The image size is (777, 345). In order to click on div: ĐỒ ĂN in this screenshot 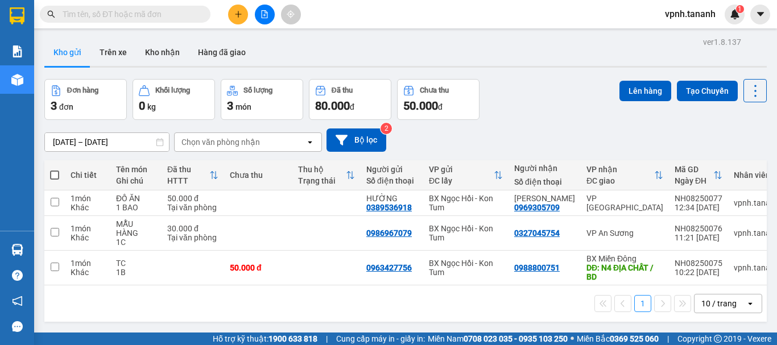, I will do `click(136, 199)`.